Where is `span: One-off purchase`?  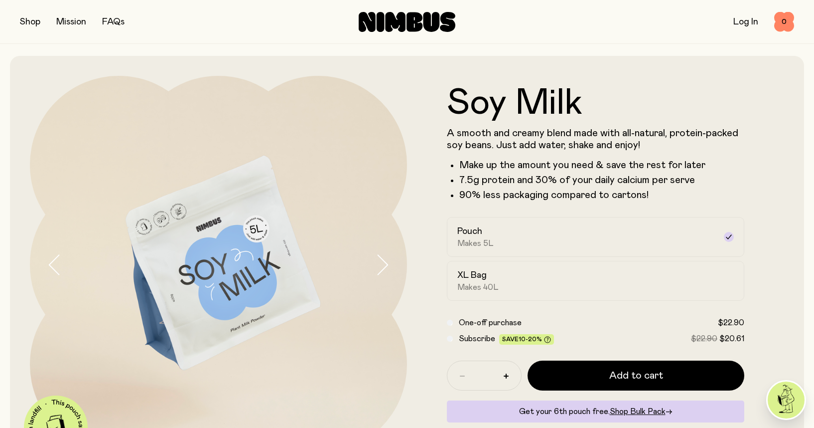
span: One-off purchase is located at coordinates (490, 322).